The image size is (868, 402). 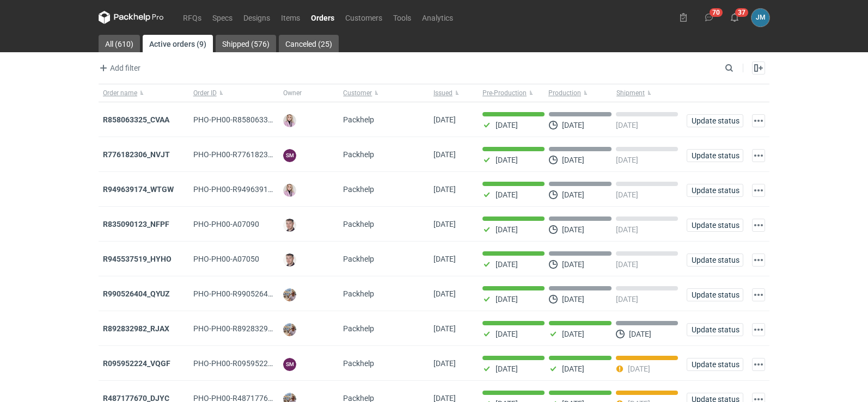 I want to click on button: Shipment, so click(x=648, y=93).